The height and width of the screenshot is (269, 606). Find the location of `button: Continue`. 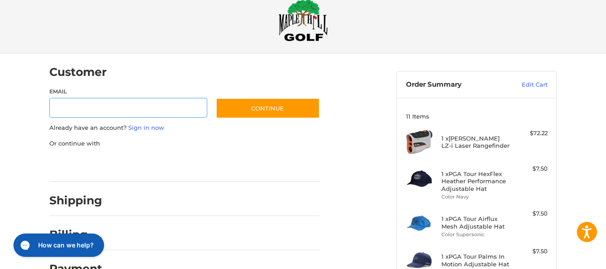

button: Continue is located at coordinates (268, 108).